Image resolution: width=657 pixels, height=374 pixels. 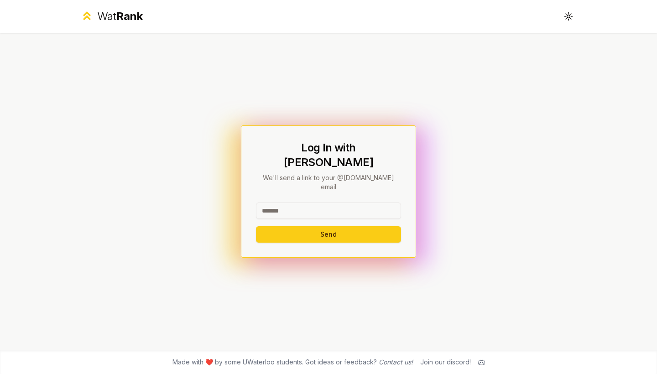 I want to click on span: Made with ❤️ by some UWaterloo students. Got ideas or feedback?, so click(x=292, y=362).